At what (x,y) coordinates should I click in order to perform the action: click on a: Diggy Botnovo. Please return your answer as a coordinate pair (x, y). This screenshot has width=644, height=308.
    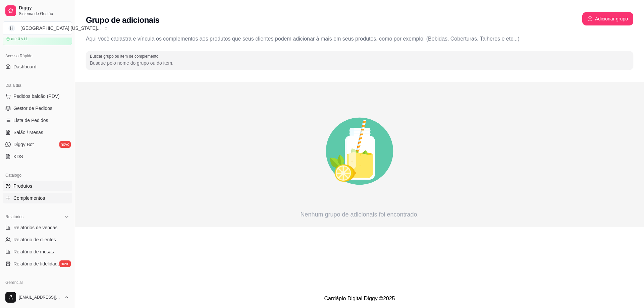
    Looking at the image, I should click on (37, 145).